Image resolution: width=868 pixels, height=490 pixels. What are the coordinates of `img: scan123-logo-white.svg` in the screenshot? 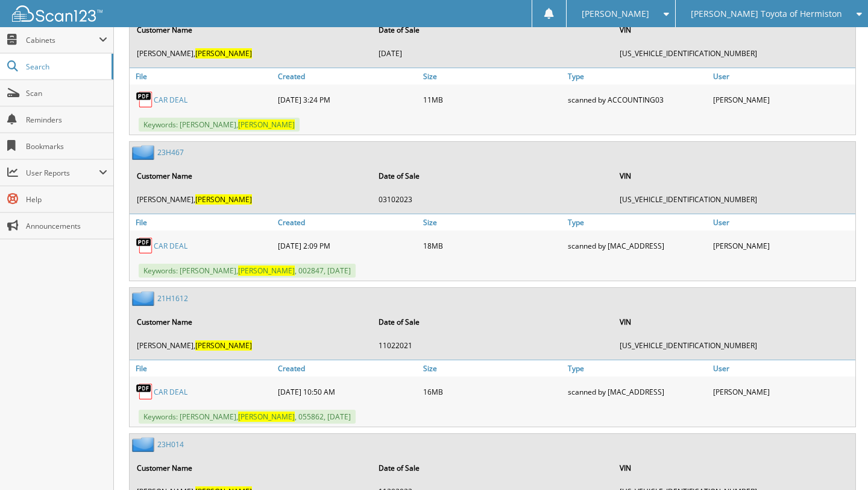 It's located at (57, 13).